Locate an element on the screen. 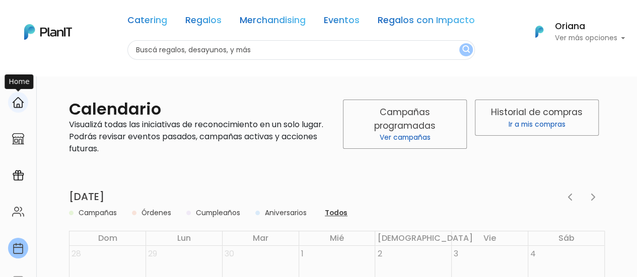 Image resolution: width=637 pixels, height=277 pixels. a: 1 de octubre de 2025 is located at coordinates (302, 254).